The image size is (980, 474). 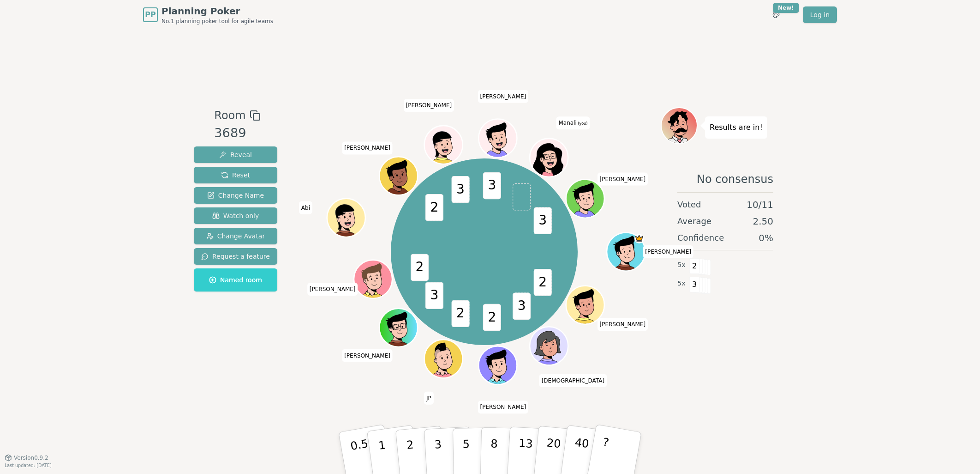 I want to click on button: Click to change your avatar, so click(x=550, y=158).